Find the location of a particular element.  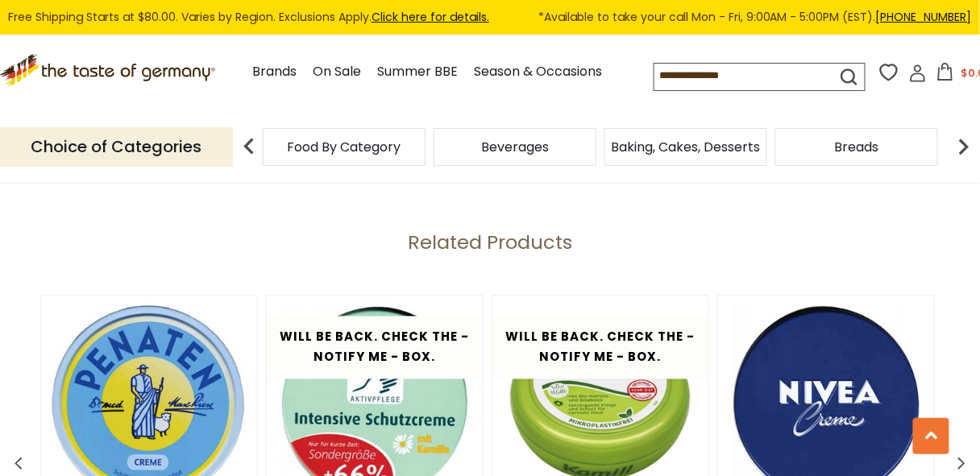

img: next arrow is located at coordinates (964, 147).